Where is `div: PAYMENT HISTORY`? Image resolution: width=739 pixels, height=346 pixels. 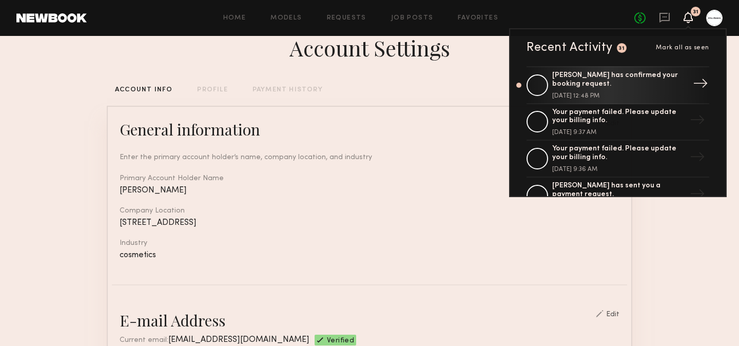 div: PAYMENT HISTORY is located at coordinates (288, 90).